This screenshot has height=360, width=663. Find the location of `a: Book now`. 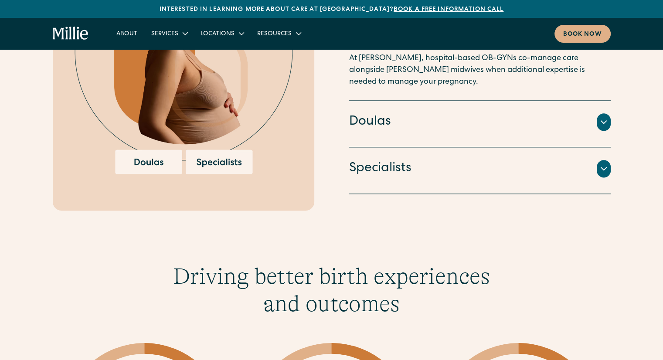

a: Book now is located at coordinates (582, 34).